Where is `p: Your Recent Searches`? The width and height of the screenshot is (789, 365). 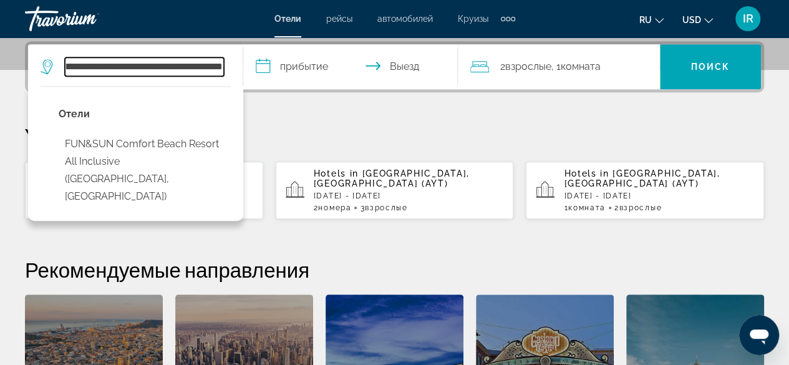 p: Your Recent Searches is located at coordinates (394, 136).